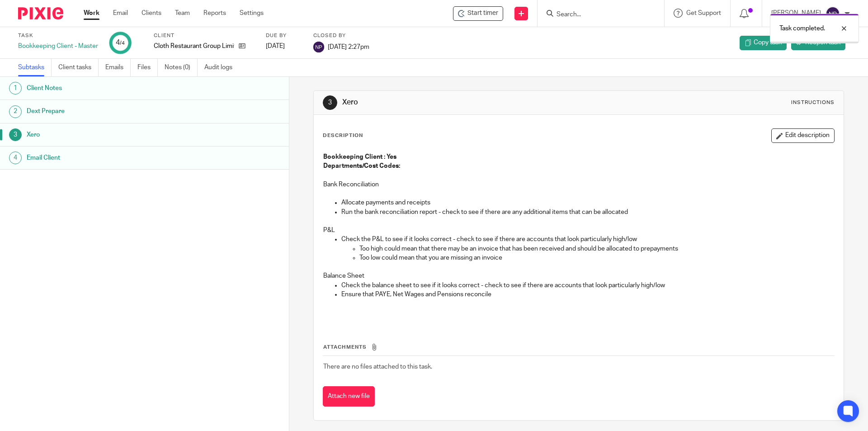 The image size is (868, 431). I want to click on p: Bank Reconciliation, so click(578, 185).